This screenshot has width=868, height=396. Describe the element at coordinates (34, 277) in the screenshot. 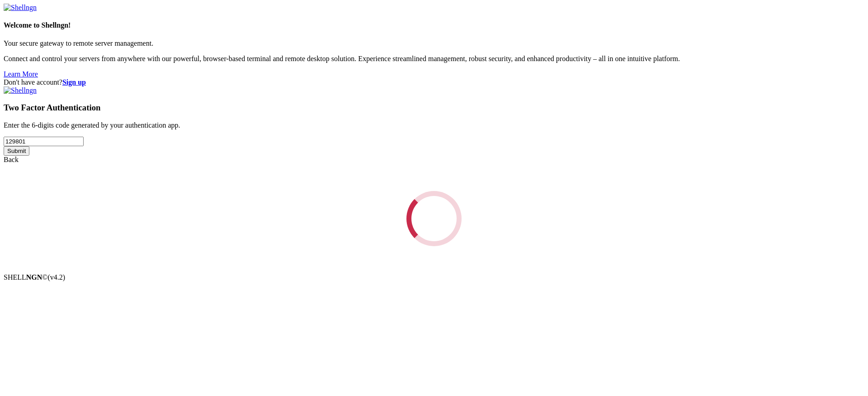

I see `span: SHELL ©` at that location.